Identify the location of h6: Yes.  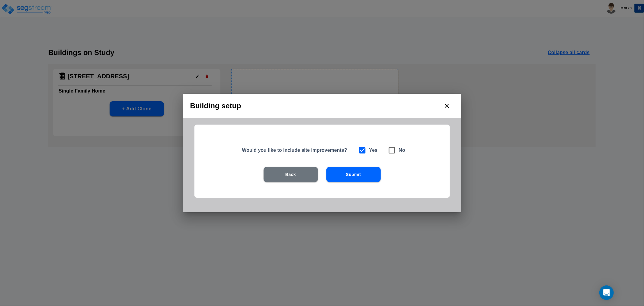
(374, 150).